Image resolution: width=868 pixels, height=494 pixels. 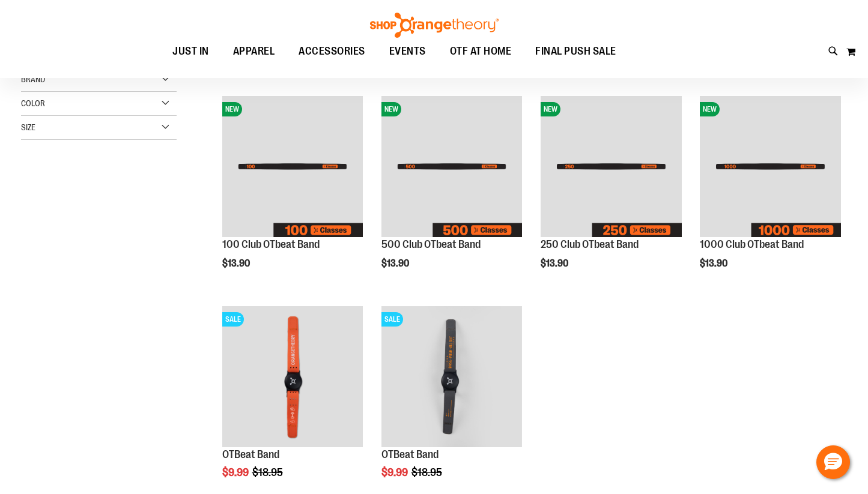 What do you see at coordinates (481, 51) in the screenshot?
I see `span: OTF AT HOME` at bounding box center [481, 51].